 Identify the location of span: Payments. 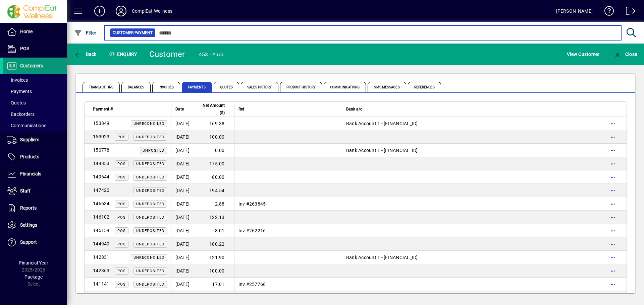
(19, 92).